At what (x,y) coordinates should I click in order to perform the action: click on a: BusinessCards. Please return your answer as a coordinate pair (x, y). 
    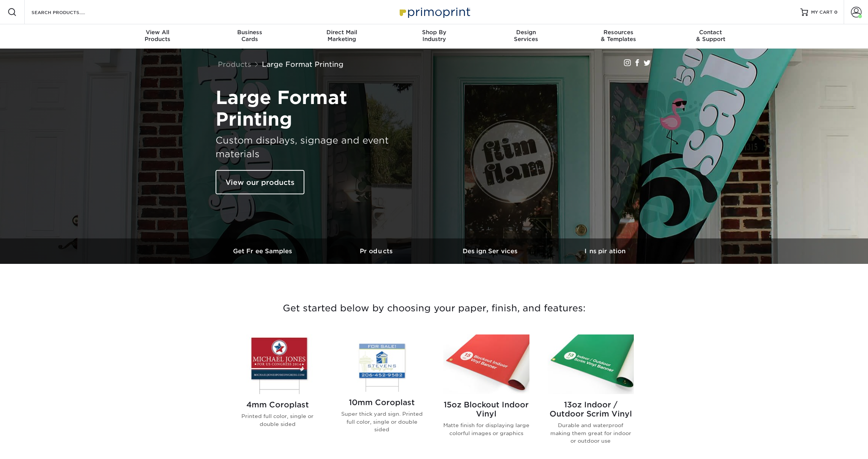
    Looking at the image, I should click on (249, 37).